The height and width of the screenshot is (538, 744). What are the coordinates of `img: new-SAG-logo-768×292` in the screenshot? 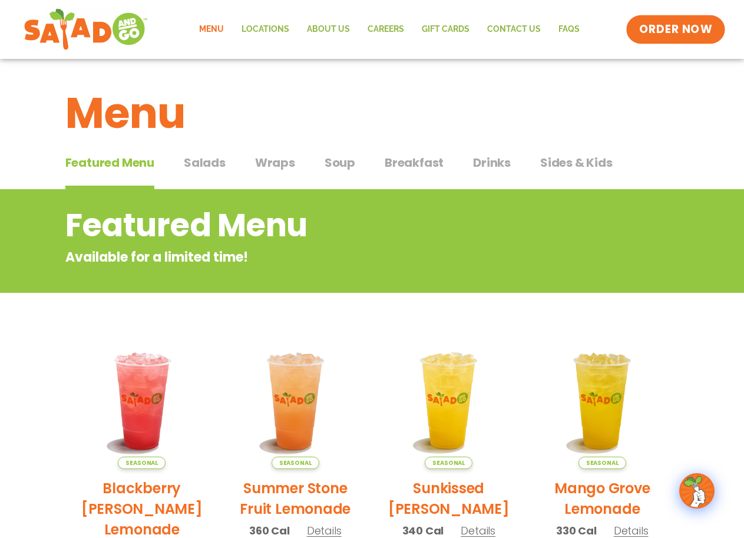 It's located at (85, 29).